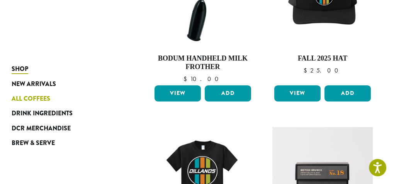 This screenshot has height=184, width=394. I want to click on span: Drink Ingredients, so click(42, 114).